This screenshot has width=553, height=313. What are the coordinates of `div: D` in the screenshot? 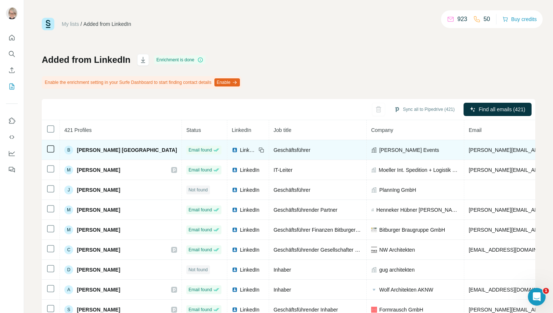 It's located at (69, 270).